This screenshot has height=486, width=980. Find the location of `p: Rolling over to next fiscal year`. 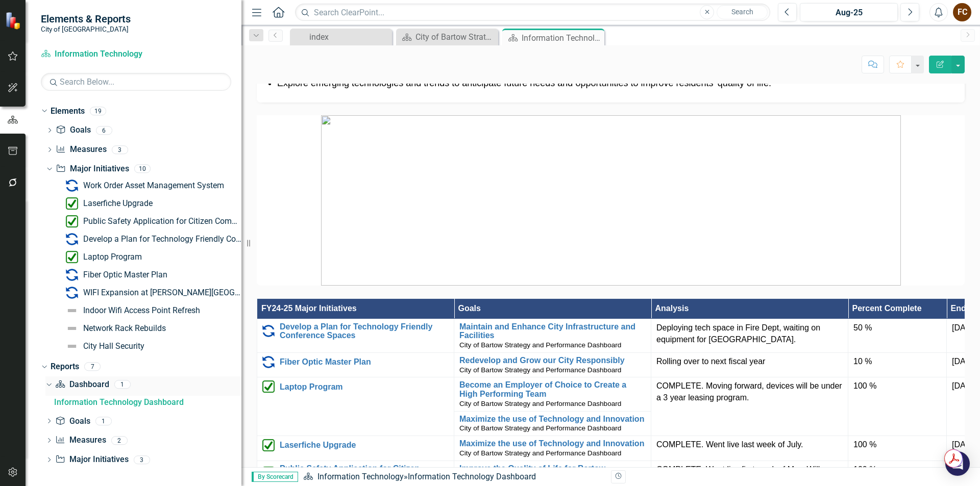

p: Rolling over to next fiscal year is located at coordinates (749, 362).